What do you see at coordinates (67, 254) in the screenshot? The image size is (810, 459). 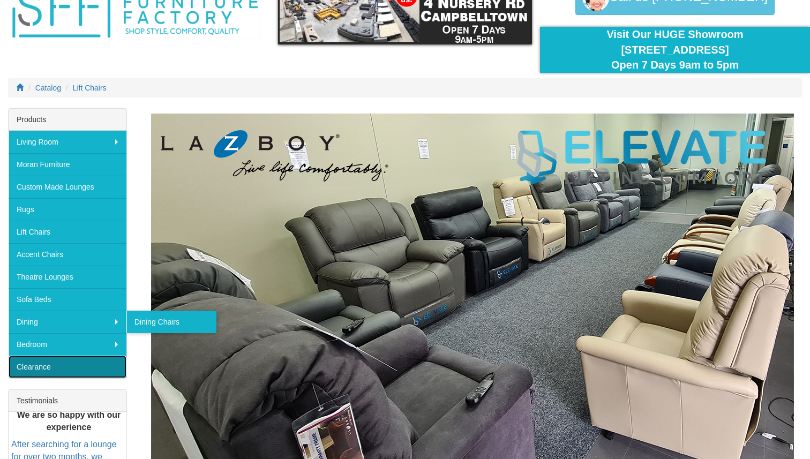 I see `a: Accent Chairs` at bounding box center [67, 254].